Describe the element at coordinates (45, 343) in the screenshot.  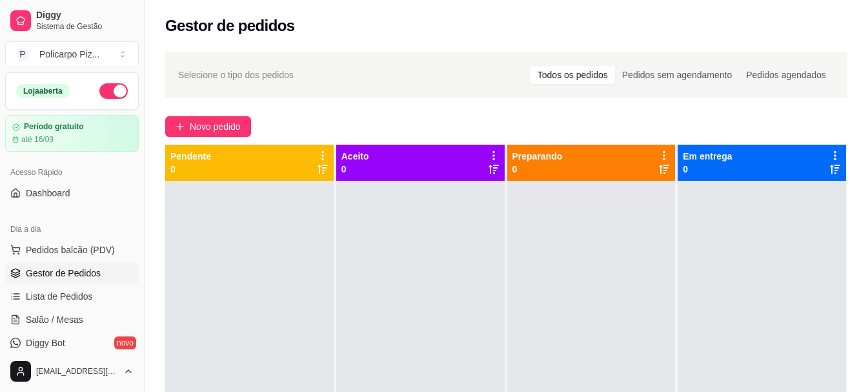
I see `span: Diggy Bot` at that location.